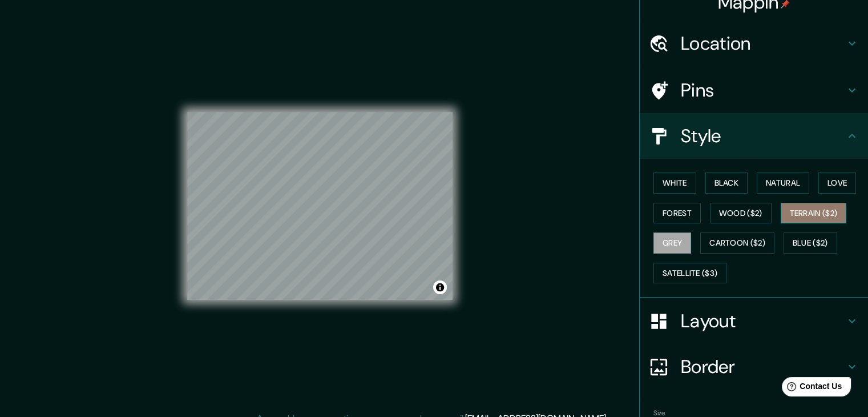 Image resolution: width=868 pixels, height=417 pixels. I want to click on button: Wood ($2), so click(741, 213).